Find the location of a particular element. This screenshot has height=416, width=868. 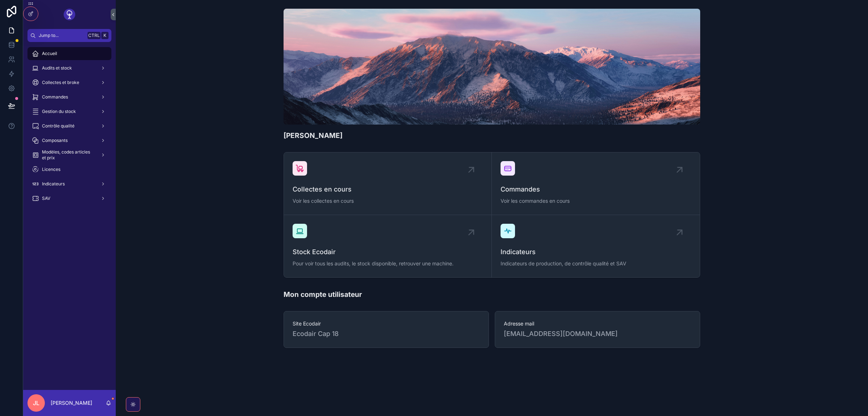

span: Collectes en cours is located at coordinates (388, 189).